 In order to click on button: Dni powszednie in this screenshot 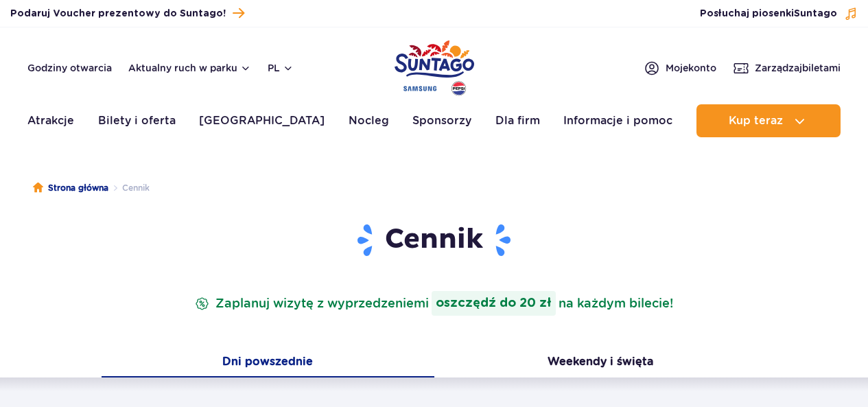, I will do `click(268, 363)`.